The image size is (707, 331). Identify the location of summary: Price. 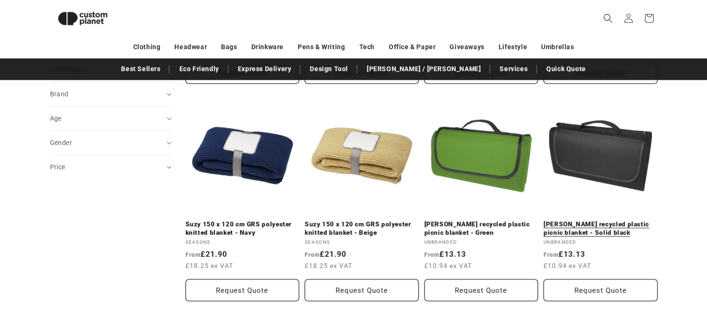
(111, 167).